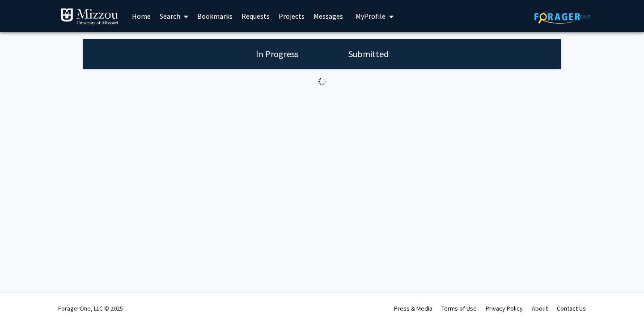 Image resolution: width=644 pixels, height=324 pixels. What do you see at coordinates (89, 17) in the screenshot?
I see `img: University of Missouri Logo` at bounding box center [89, 17].